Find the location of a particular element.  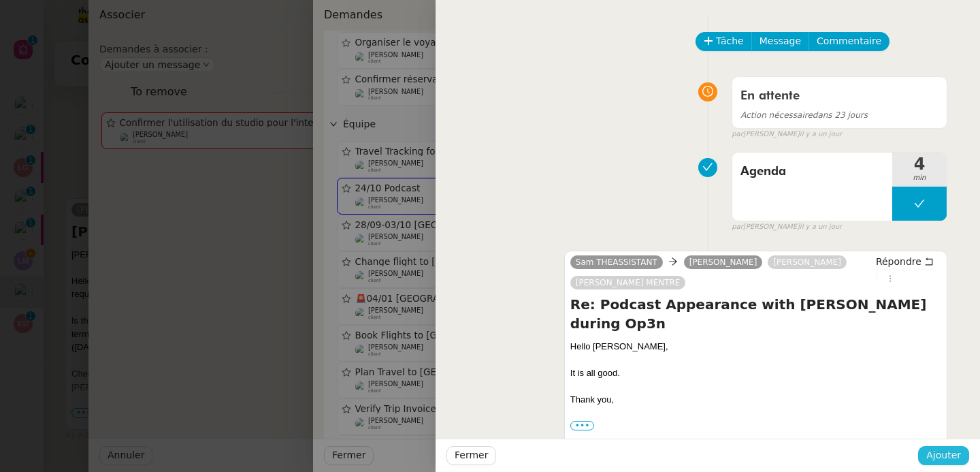

div: Thank you, is located at coordinates (756, 399).